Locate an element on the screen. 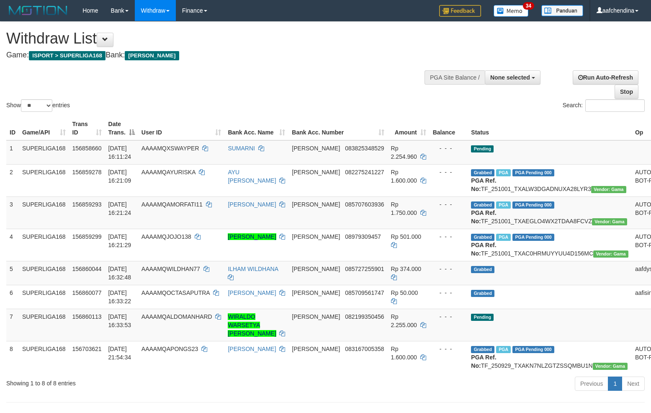 This screenshot has width=651, height=413. span: Marked by aafchhiseyha is located at coordinates (503, 349).